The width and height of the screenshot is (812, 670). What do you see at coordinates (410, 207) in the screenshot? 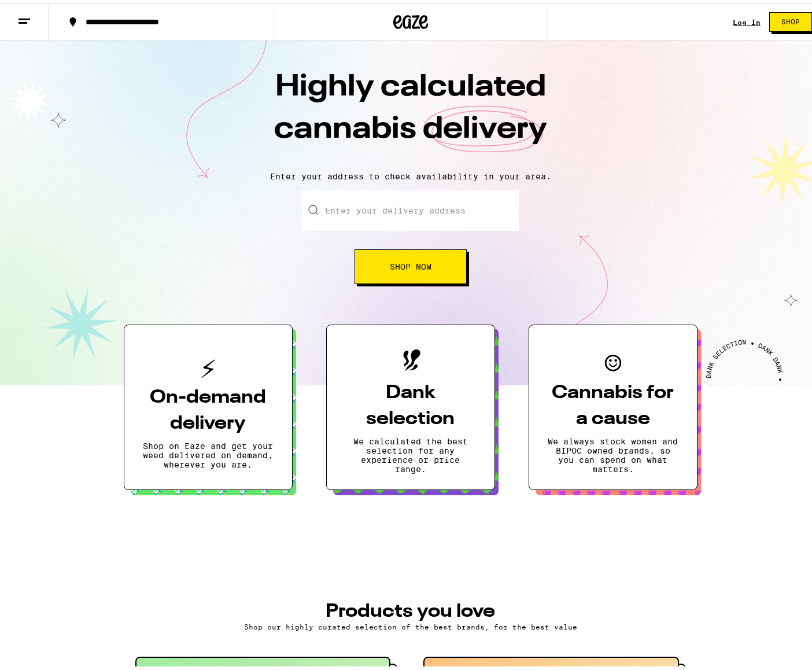
I see `input: Enter your delivery address` at bounding box center [410, 207].